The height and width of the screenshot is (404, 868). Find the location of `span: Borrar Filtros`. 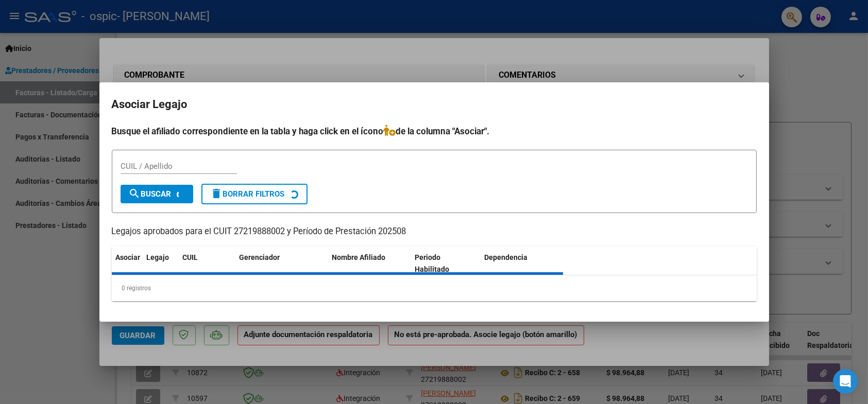

span: Borrar Filtros is located at coordinates (248, 194).